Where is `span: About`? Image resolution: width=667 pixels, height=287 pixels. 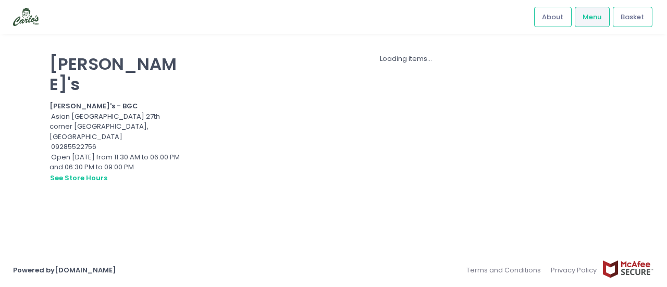 span: About is located at coordinates (553, 17).